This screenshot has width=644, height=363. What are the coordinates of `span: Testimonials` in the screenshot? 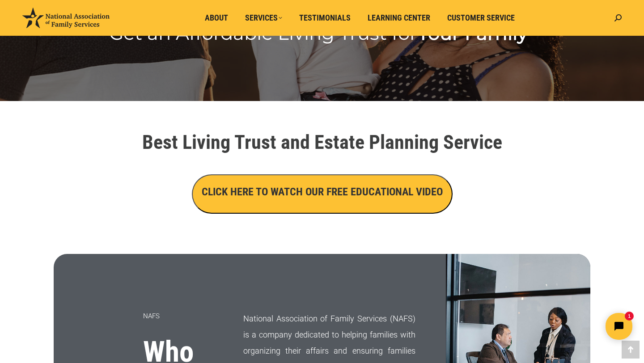 It's located at (325, 18).